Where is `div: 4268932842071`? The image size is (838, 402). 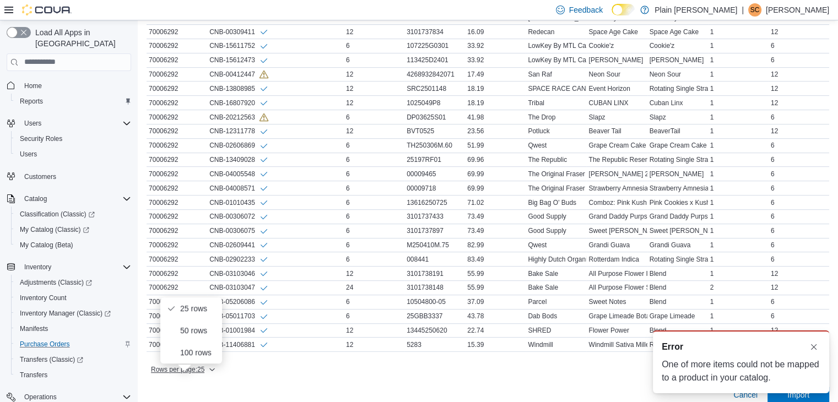 div: 4268932842071 is located at coordinates (435, 74).